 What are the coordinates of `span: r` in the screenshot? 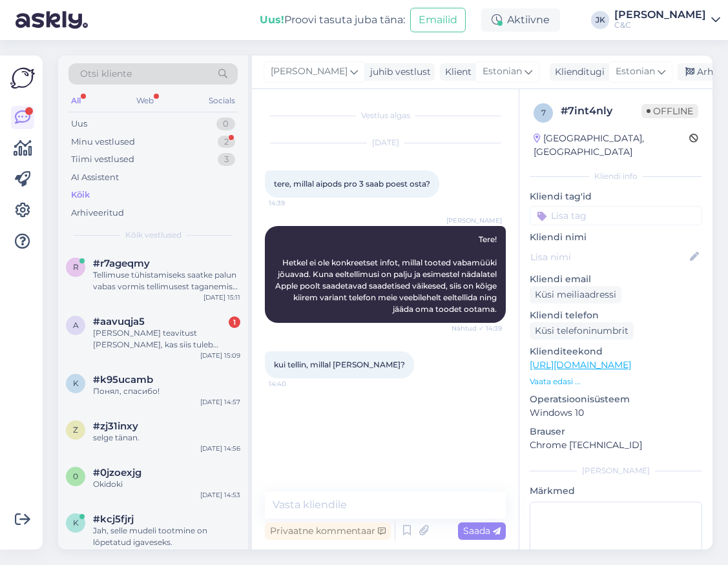 It's located at (75, 266).